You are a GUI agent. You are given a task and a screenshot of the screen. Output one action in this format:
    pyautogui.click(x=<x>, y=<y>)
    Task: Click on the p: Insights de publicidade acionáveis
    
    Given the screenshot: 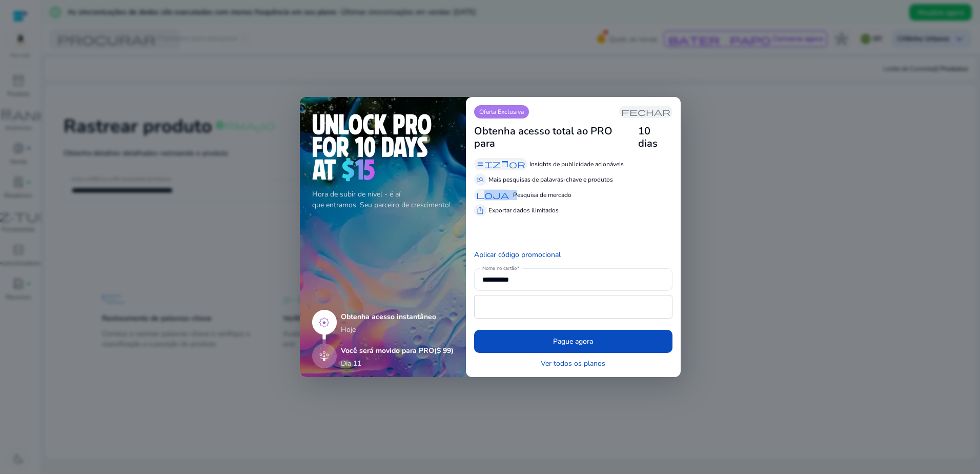 What is the action you would take?
    pyautogui.click(x=577, y=164)
    